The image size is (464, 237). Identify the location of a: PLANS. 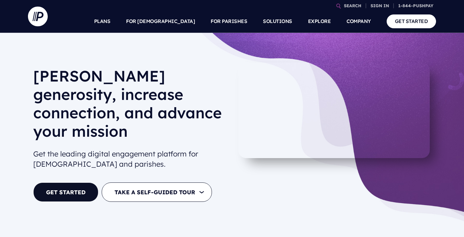
(102, 21).